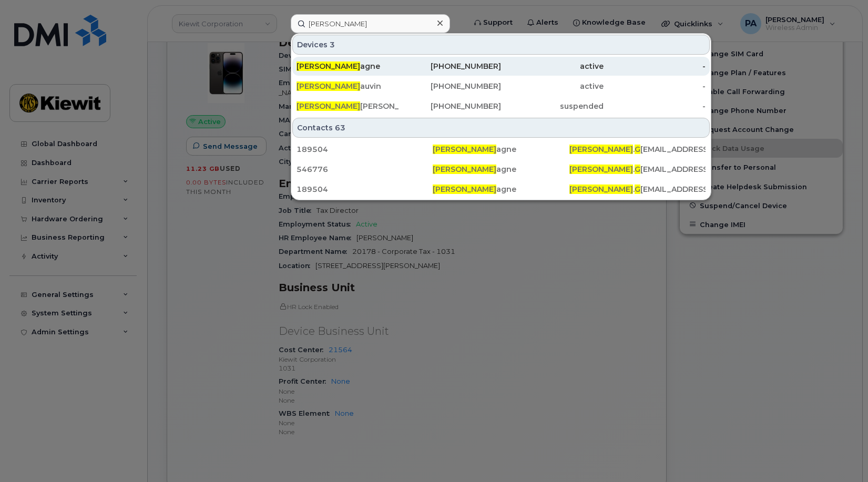  I want to click on div: Contacts, so click(501, 128).